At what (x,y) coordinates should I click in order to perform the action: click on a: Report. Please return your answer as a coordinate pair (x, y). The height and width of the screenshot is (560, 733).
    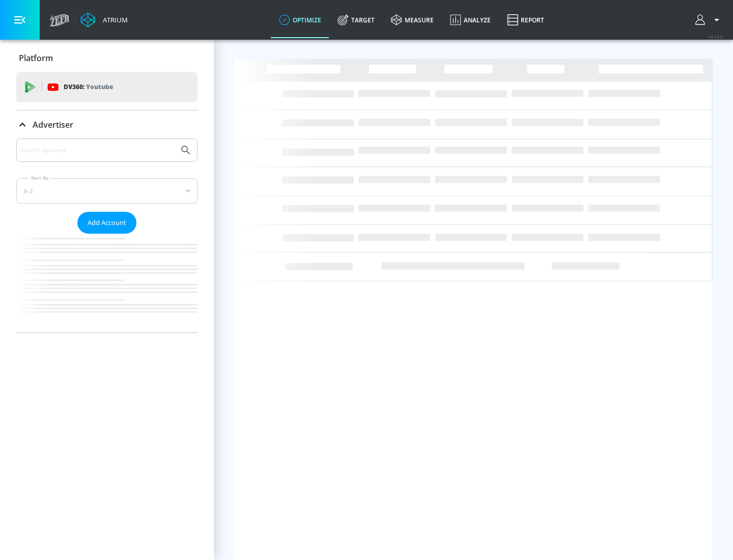
    Looking at the image, I should click on (526, 20).